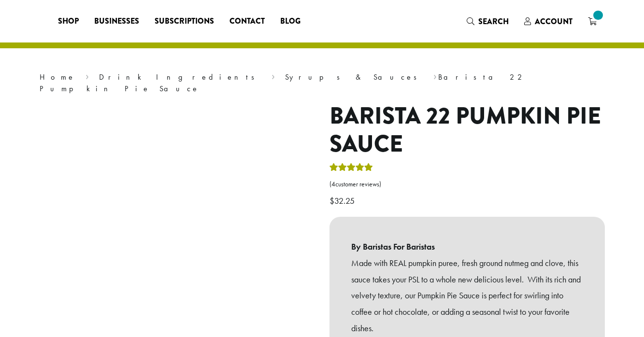 This screenshot has width=644, height=337. What do you see at coordinates (180, 77) in the screenshot?
I see `a: Drink Ingredients` at bounding box center [180, 77].